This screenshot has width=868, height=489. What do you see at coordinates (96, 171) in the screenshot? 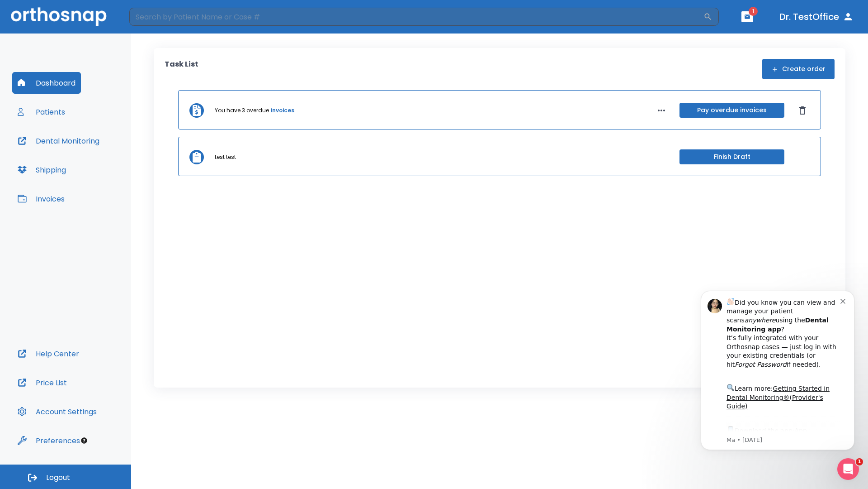
I see `div: Download the app: | ​ Let us know if you need help getting started!` at bounding box center [96, 171].